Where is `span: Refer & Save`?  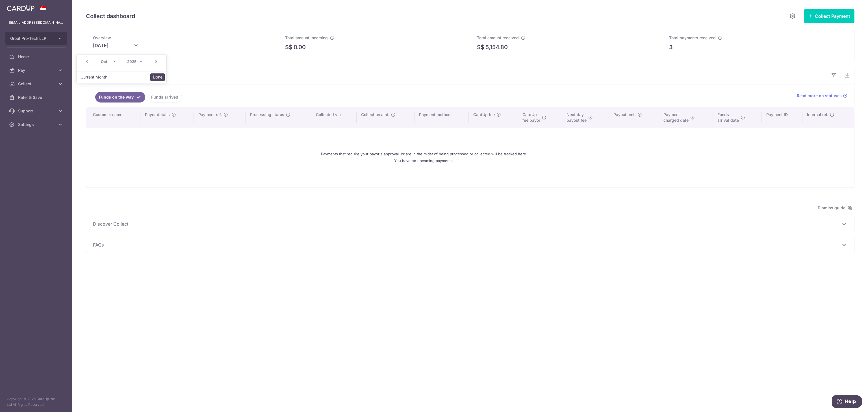 span: Refer & Save is located at coordinates (37, 97).